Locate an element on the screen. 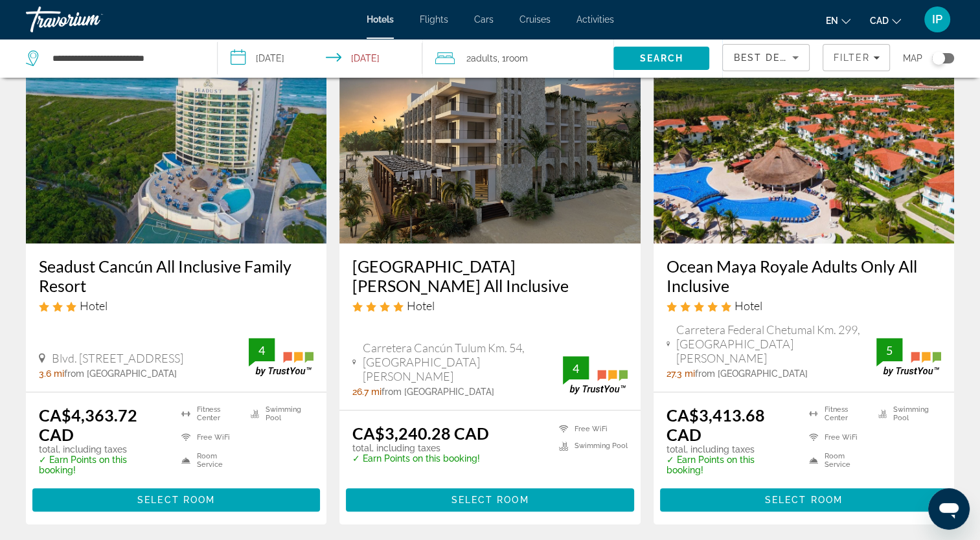 The width and height of the screenshot is (980, 540). input: Search hotel destination is located at coordinates (124, 59).